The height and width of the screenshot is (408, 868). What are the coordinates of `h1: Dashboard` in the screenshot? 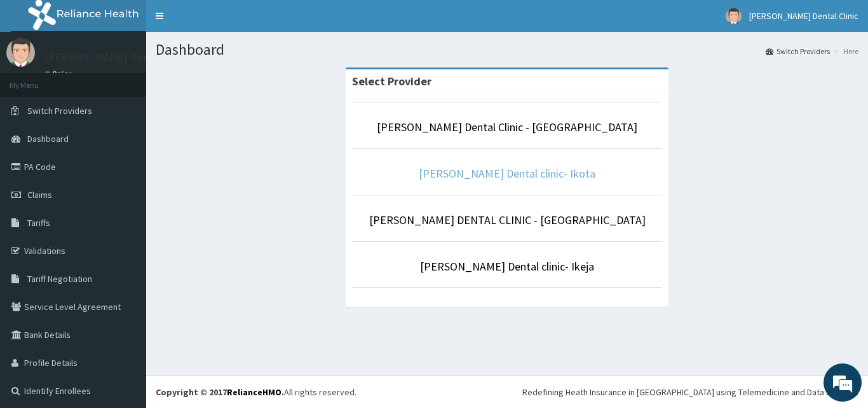 It's located at (507, 50).